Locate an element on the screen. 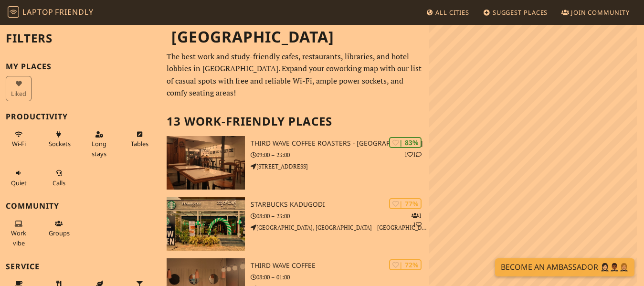 Image resolution: width=644 pixels, height=286 pixels. button: Sockets is located at coordinates (59, 139).